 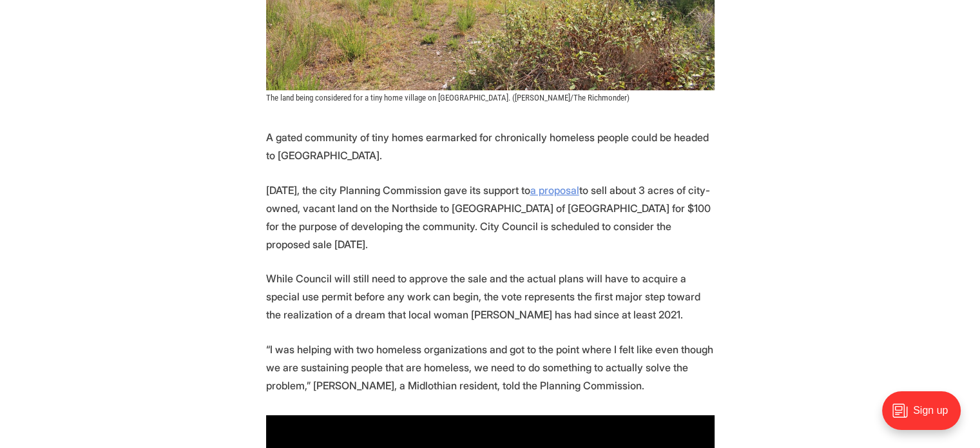 What do you see at coordinates (490, 368) in the screenshot?
I see `p: “I was helping with two homeless organizations and got to the point where I felt like even though...` at bounding box center [490, 368].